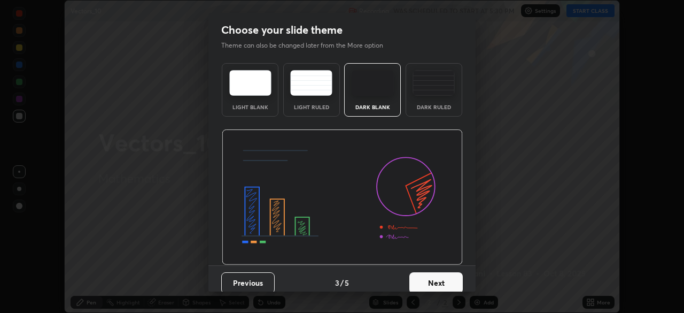  I want to click on h4: 5, so click(347, 282).